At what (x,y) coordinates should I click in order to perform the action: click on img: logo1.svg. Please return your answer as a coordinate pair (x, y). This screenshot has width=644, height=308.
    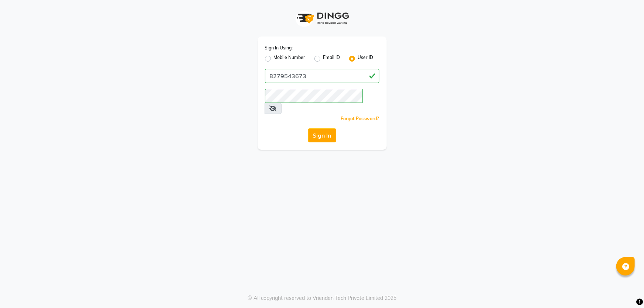
    Looking at the image, I should click on (322, 18).